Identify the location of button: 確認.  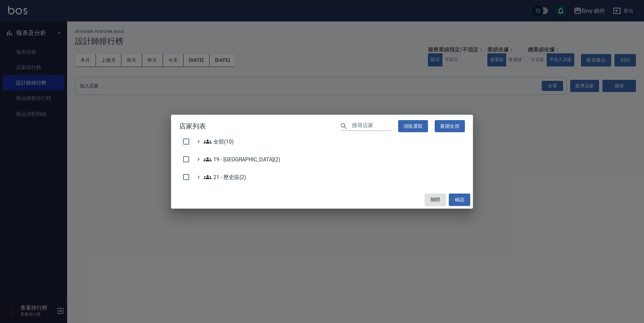
(459, 199).